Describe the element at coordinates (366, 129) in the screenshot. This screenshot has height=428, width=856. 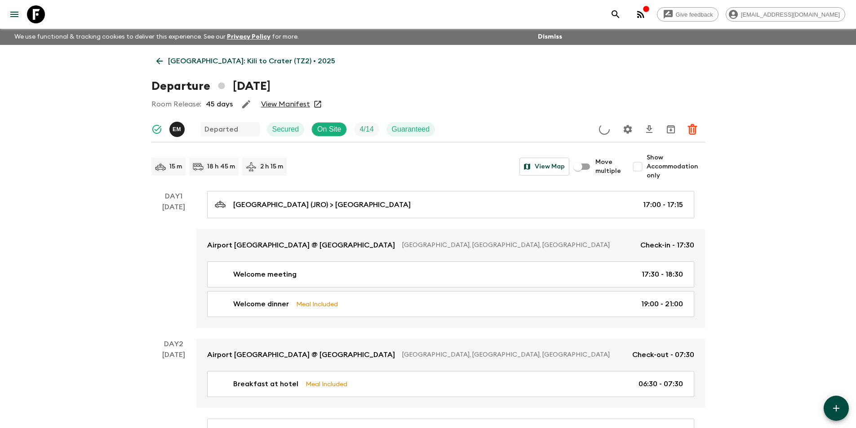
I see `p: 4 / 14` at that location.